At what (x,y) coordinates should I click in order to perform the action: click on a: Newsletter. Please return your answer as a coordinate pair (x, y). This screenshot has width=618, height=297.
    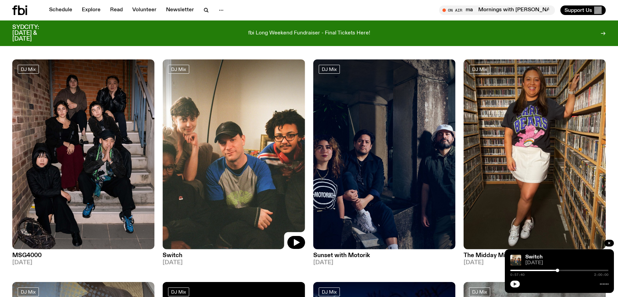
    Looking at the image, I should click on (180, 10).